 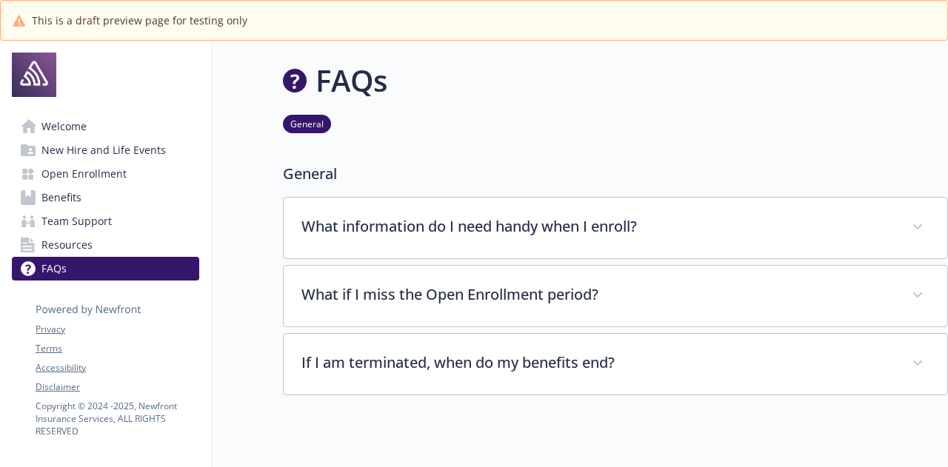 What do you see at coordinates (615, 364) in the screenshot?
I see `div: If I am terminated, when do my benefits end?` at bounding box center [615, 364].